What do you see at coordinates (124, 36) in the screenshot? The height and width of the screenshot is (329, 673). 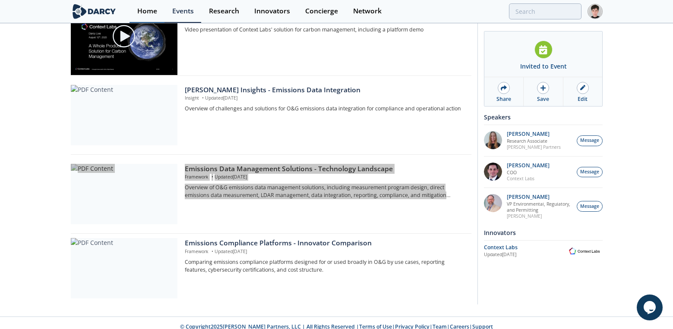 I see `img: play-chapters-gray.svg` at bounding box center [124, 36].